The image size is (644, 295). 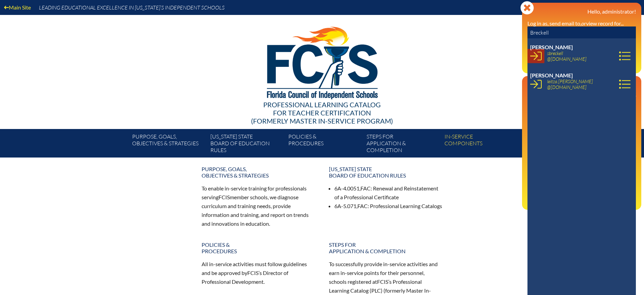 I want to click on span: for Teacher Certification, so click(x=322, y=113).